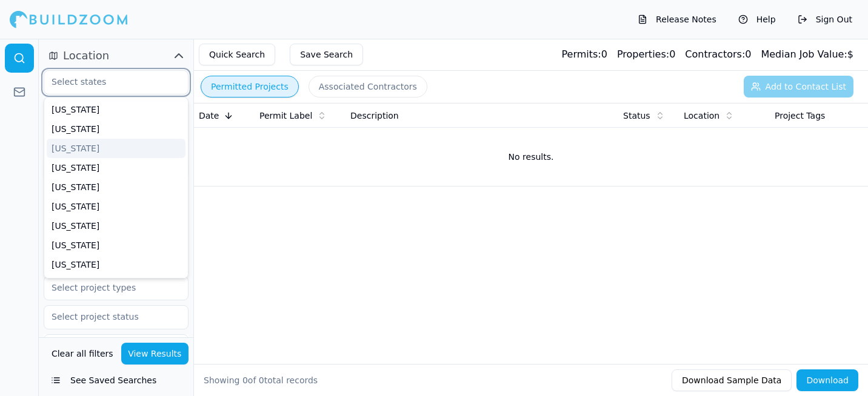 This screenshot has width=868, height=396. Describe the element at coordinates (799, 116) in the screenshot. I see `span: Project Tags` at that location.